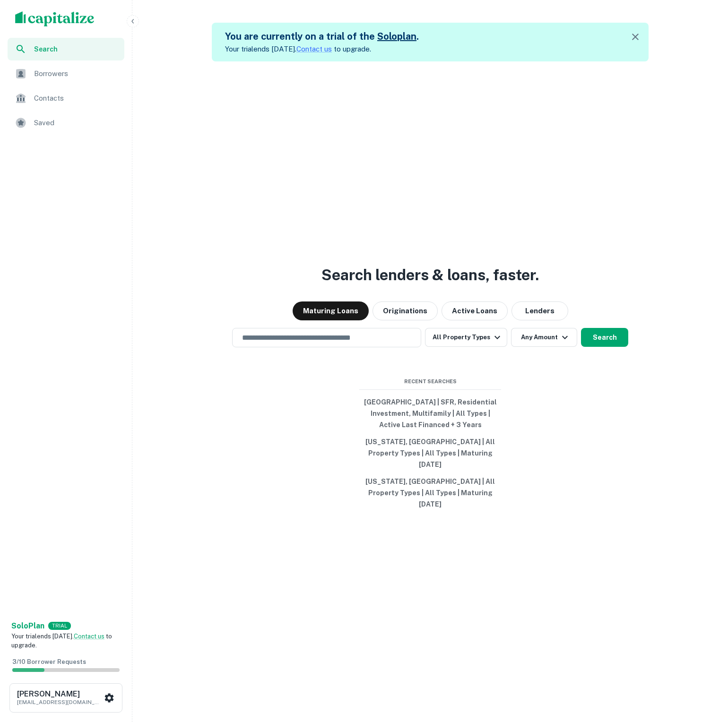 The height and width of the screenshot is (722, 728). I want to click on img: capitalize-logo.png, so click(55, 19).